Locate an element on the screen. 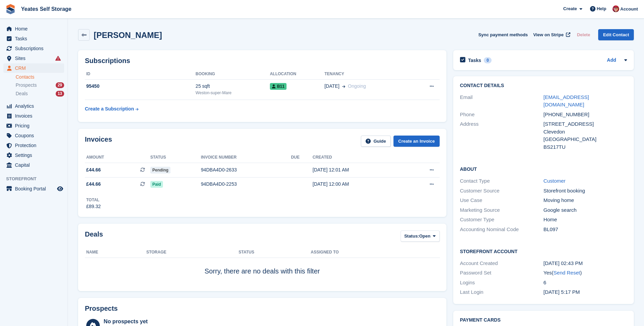  th: Name is located at coordinates (116, 253).